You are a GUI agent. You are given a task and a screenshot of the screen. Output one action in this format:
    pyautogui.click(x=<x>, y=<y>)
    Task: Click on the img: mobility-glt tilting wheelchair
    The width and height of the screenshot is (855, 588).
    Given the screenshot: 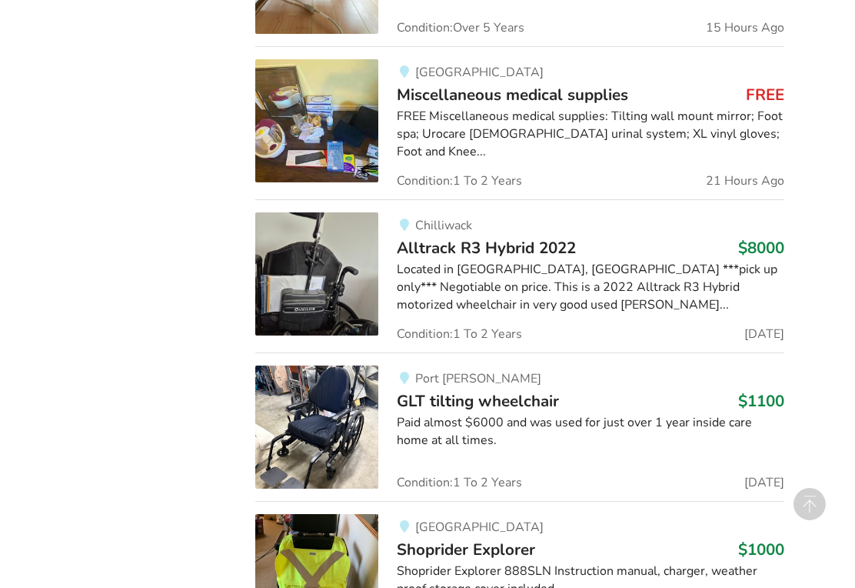 What is the action you would take?
    pyautogui.click(x=317, y=427)
    